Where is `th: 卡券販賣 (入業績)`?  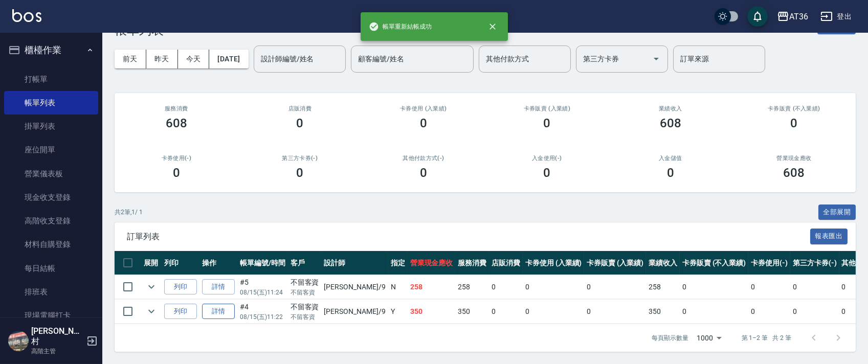 th: 卡券販賣 (入業績) is located at coordinates (615, 263).